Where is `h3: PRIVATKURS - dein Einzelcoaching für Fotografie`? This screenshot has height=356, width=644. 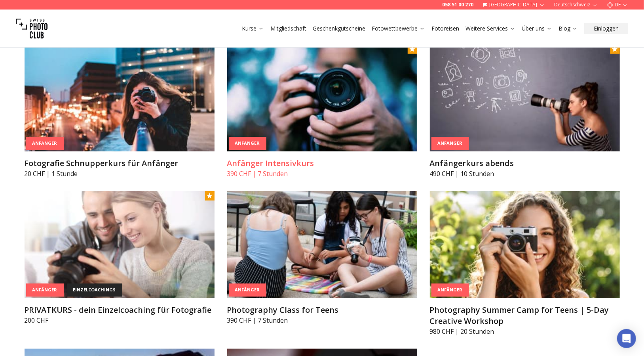 h3: PRIVATKURS - dein Einzelcoaching für Fotografie is located at coordinates (119, 310).